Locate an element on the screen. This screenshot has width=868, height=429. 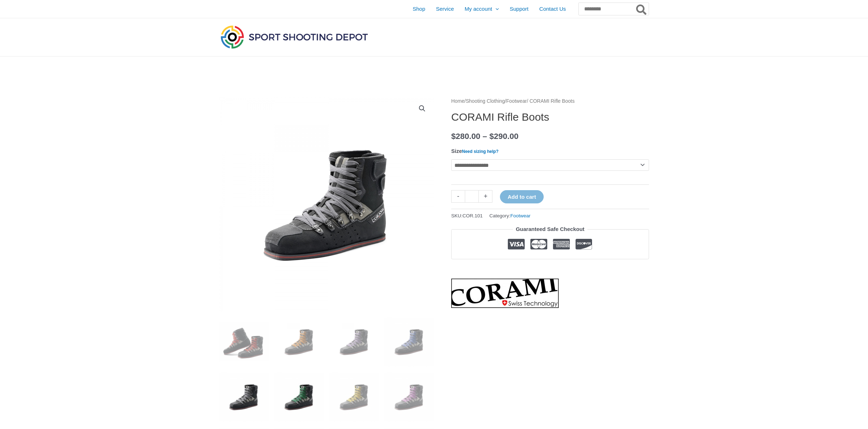
nav: Breadcrumb is located at coordinates (550, 102).